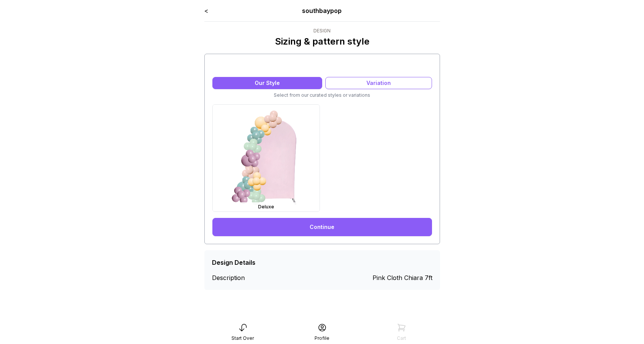 The height and width of the screenshot is (344, 644). What do you see at coordinates (268, 83) in the screenshot?
I see `div: Our Style` at bounding box center [268, 83].